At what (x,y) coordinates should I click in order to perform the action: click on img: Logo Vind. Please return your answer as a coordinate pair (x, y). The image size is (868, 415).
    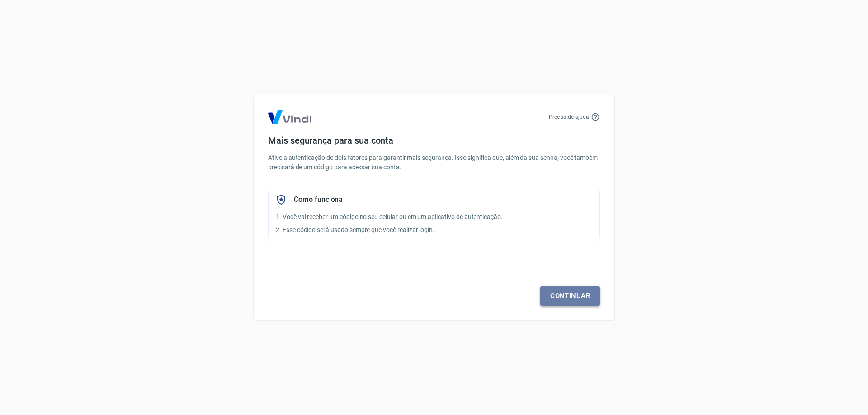
    Looking at the image, I should click on (290, 117).